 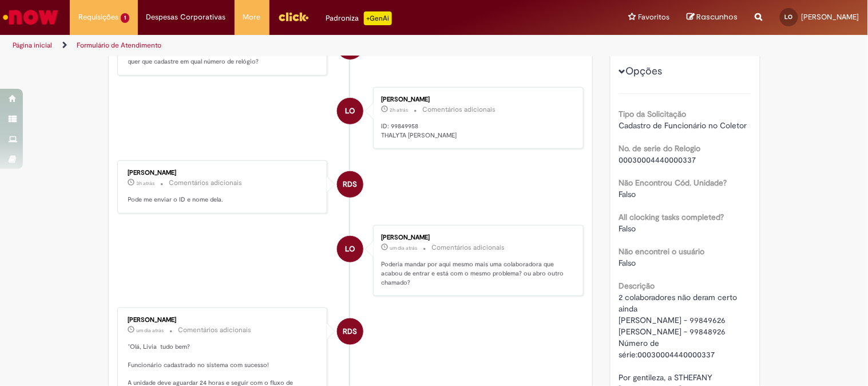 I want to click on p: Poderia mandar por aqui mesmo mais uma colaboradora que acabou de entrar e está com o mesmo probl..., so click(x=476, y=273).